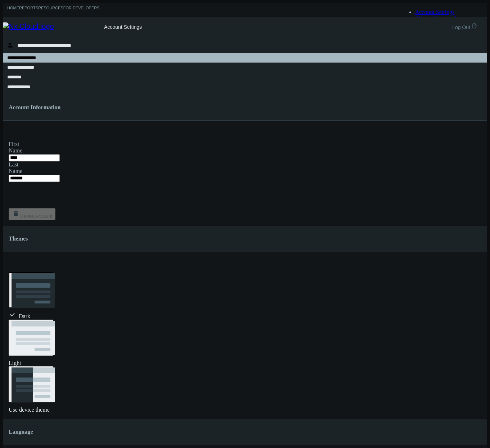 Image resolution: width=490 pixels, height=448 pixels. I want to click on a: Reports, so click(29, 10).